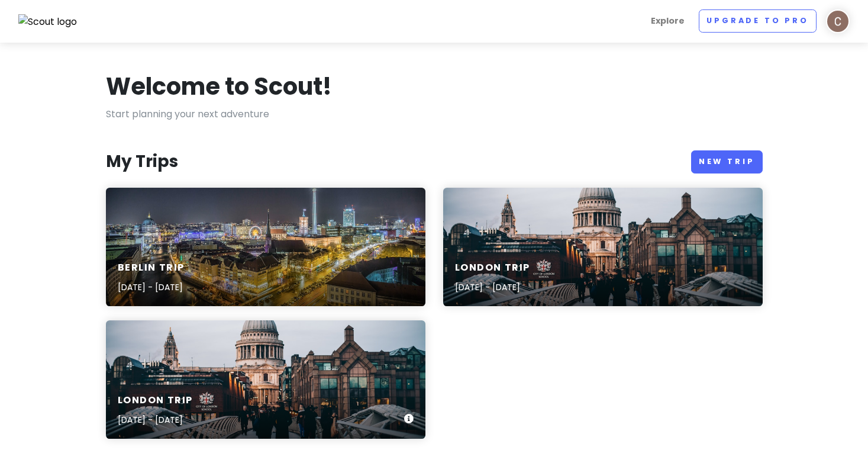 This screenshot has height=453, width=868. I want to click on h1: Welcome to Scout!, so click(219, 86).